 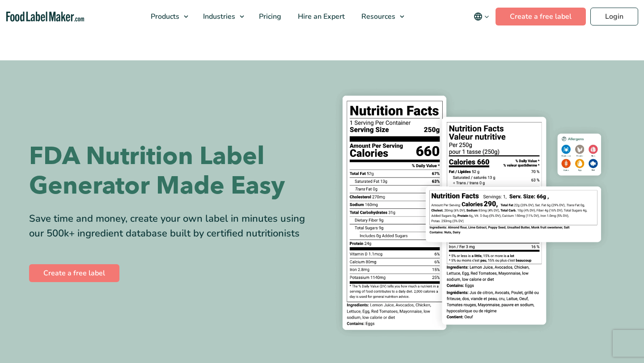 What do you see at coordinates (218, 16) in the screenshot?
I see `span: Industries` at bounding box center [218, 16].